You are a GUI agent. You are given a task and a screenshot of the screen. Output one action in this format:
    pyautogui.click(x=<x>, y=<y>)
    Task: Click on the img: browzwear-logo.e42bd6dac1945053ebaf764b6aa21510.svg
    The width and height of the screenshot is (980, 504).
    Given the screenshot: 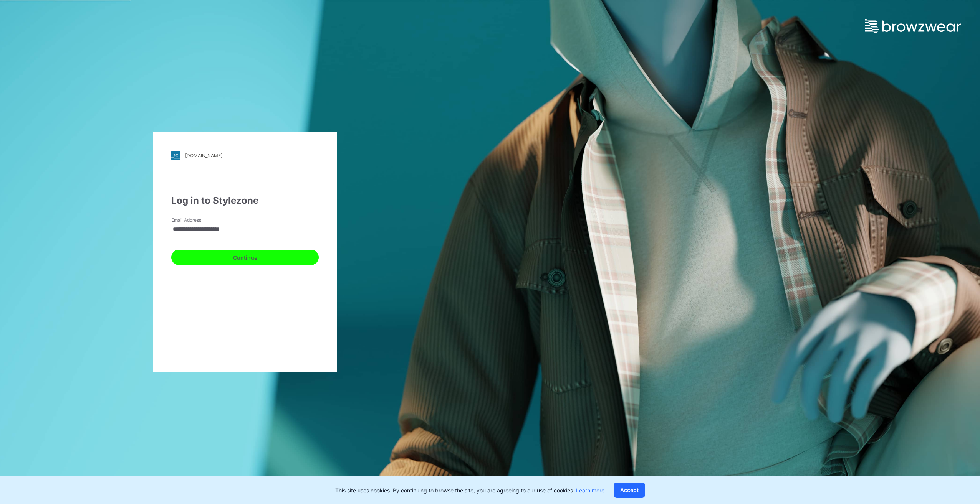 What is the action you would take?
    pyautogui.click(x=912, y=26)
    